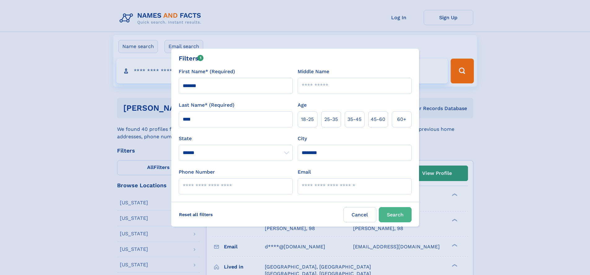 The height and width of the screenshot is (275, 590). I want to click on label: Reset all filters, so click(196, 214).